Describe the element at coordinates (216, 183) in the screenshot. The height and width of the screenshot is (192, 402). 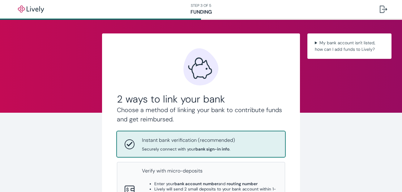
I see `li: Enter your and` at that location.